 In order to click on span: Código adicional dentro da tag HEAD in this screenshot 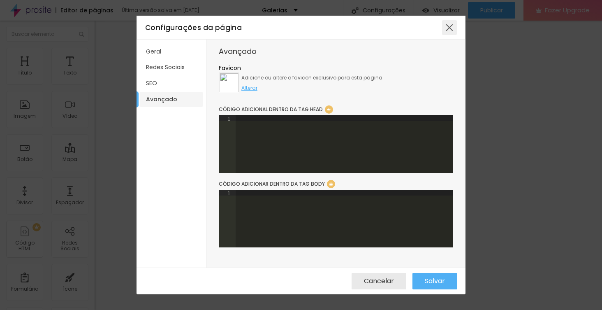, I will do `click(271, 109)`.